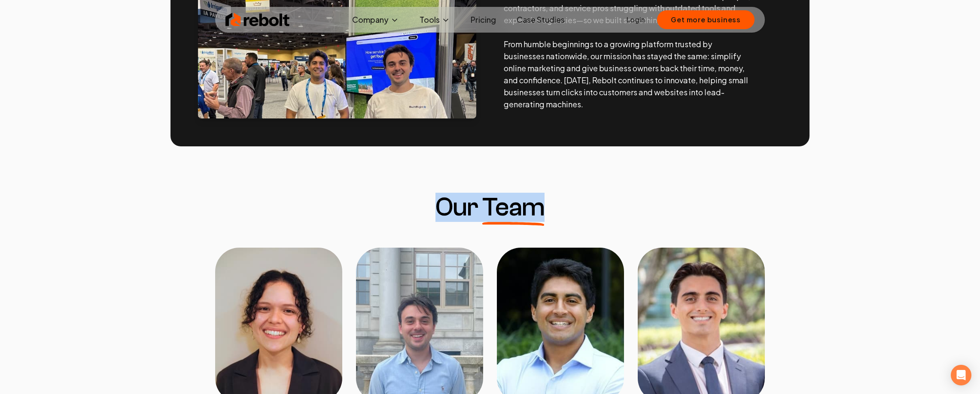  Describe the element at coordinates (513, 207) in the screenshot. I see `span: Team` at that location.